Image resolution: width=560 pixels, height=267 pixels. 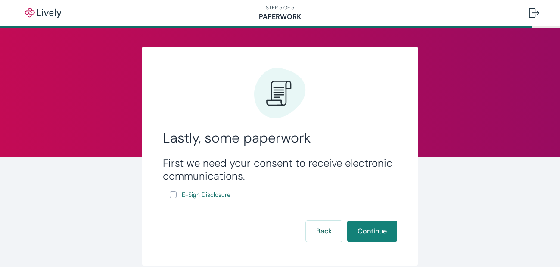 What do you see at coordinates (280, 170) in the screenshot?
I see `h3: First we need your consent to receive electronic communications.` at bounding box center [280, 170].